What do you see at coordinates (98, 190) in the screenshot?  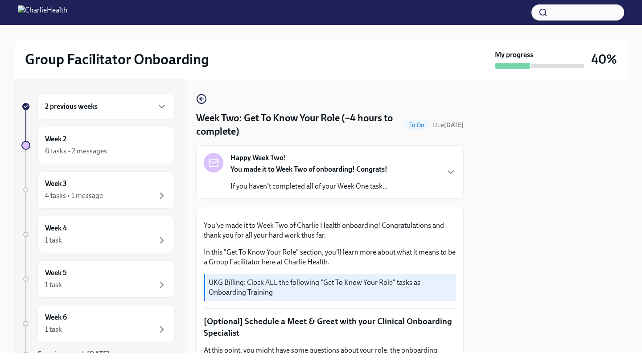 I see `a: Week 34 tasks • 1 message` at bounding box center [98, 190].